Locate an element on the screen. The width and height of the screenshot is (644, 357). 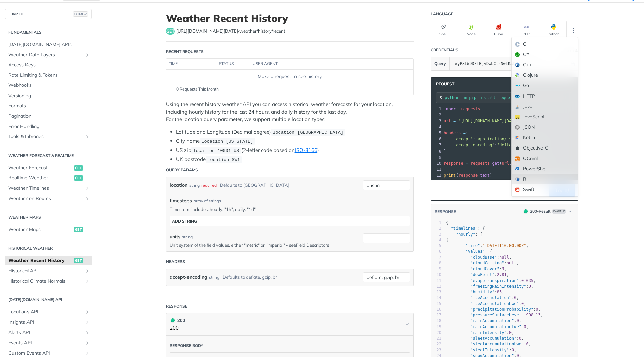
input: Request instructions is located at coordinates (509, 98).